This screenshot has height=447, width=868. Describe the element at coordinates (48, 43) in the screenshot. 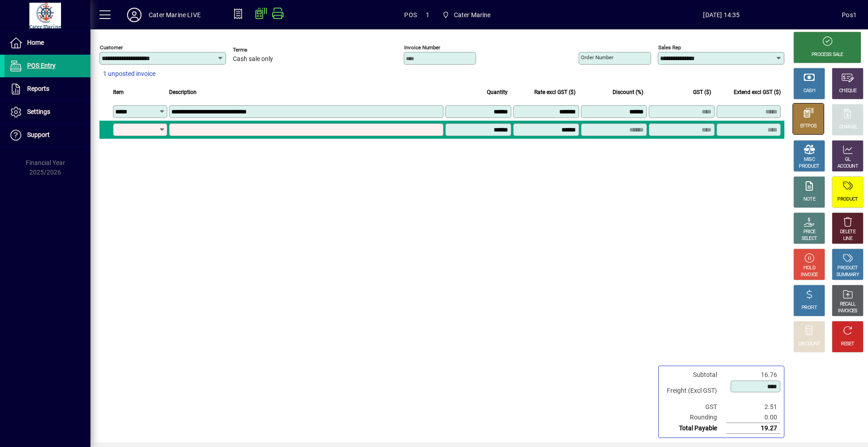

I see `a: Home` at that location.